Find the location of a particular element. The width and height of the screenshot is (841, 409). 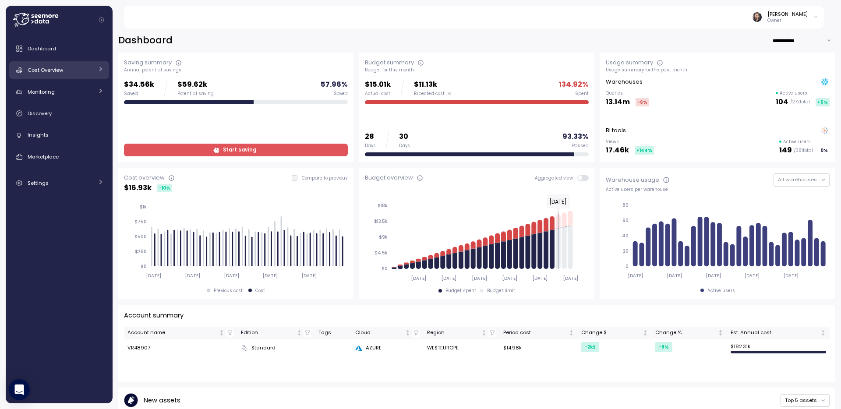

th: RegionNot sorted is located at coordinates (462, 333).